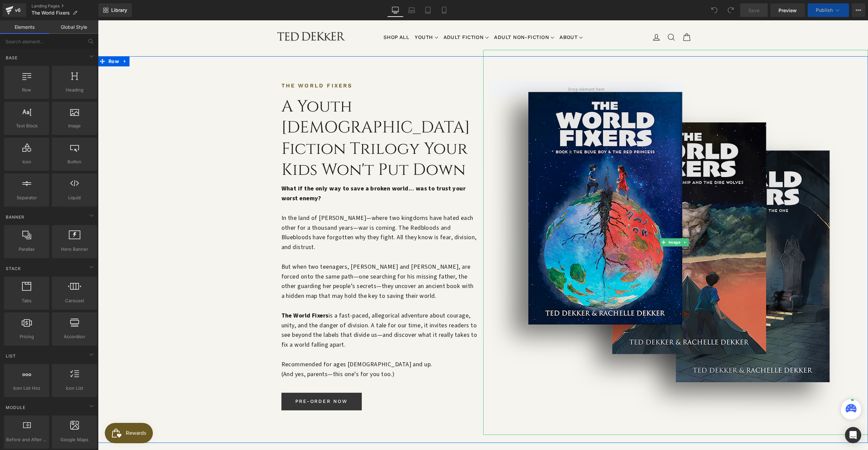 The width and height of the screenshot is (868, 450). What do you see at coordinates (282, 354) in the screenshot?
I see `p: (And yes, parents—this one’s for you too.)` at bounding box center [282, 354].